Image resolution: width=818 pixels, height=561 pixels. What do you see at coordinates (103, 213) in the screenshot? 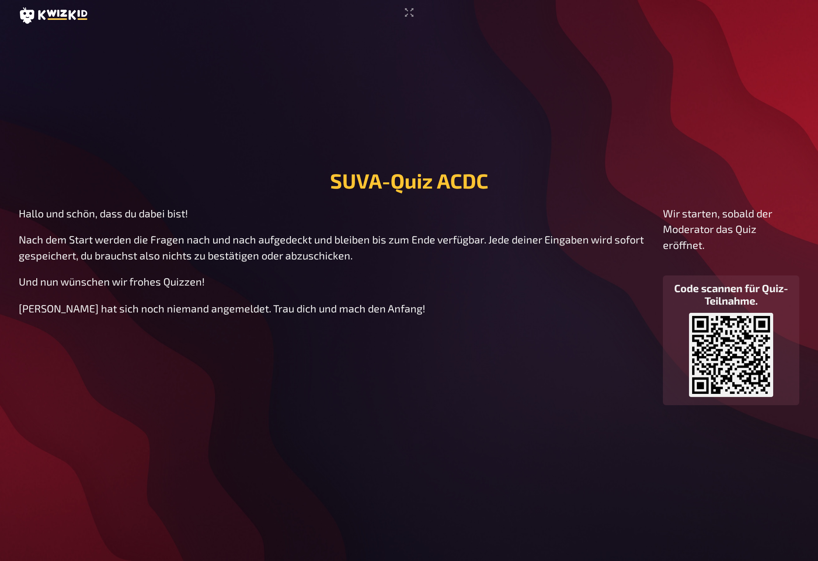
I see `span: Hallo und schön, dass du dabei bist!` at bounding box center [103, 213].